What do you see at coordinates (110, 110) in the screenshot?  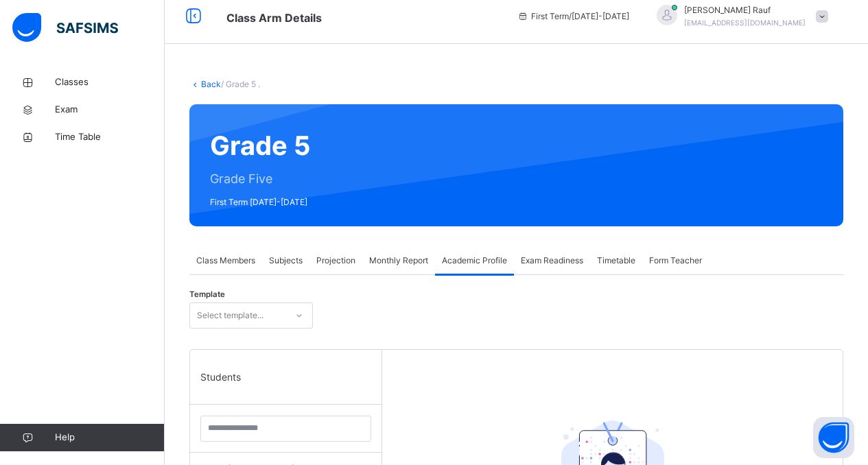 I see `span: Exam` at bounding box center [110, 110].